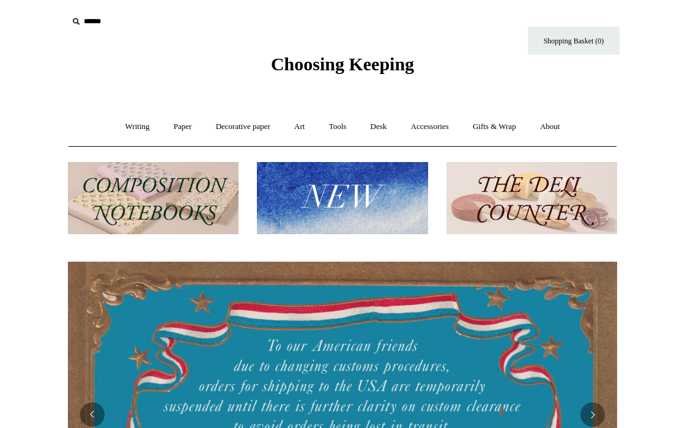 This screenshot has width=685, height=428. What do you see at coordinates (243, 127) in the screenshot?
I see `a: Decorative paper` at bounding box center [243, 127].